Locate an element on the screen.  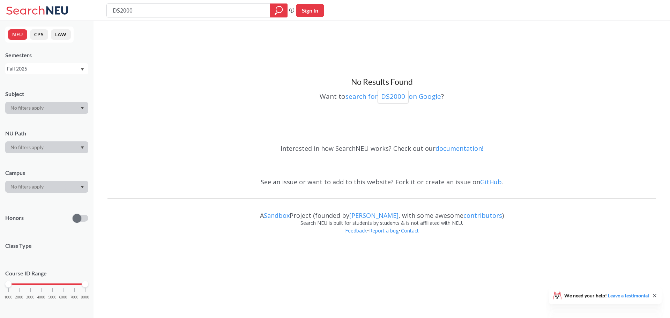
span: 6000 is located at coordinates (63, 297).